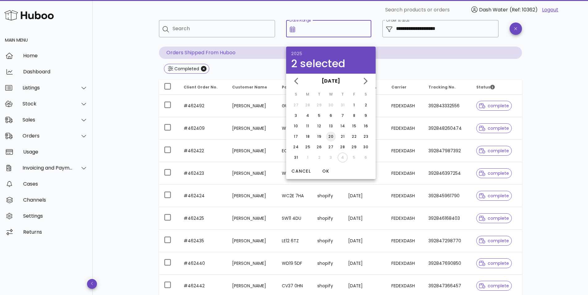 Image resolution: width=588 pixels, height=295 pixels. Describe the element at coordinates (447, 173) in the screenshot. I see `td: 392846397254` at that location.